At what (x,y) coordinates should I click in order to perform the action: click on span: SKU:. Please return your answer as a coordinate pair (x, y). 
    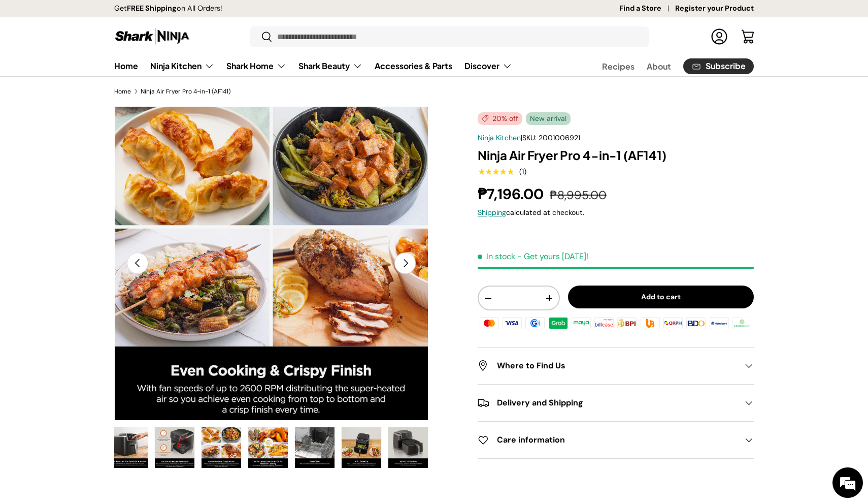
    Looking at the image, I should click on (529, 138).